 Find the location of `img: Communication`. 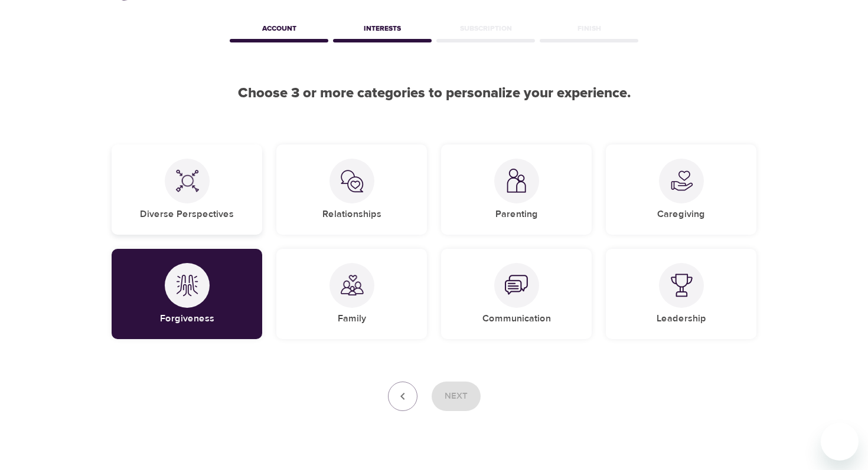

img: Communication is located at coordinates (516, 285).